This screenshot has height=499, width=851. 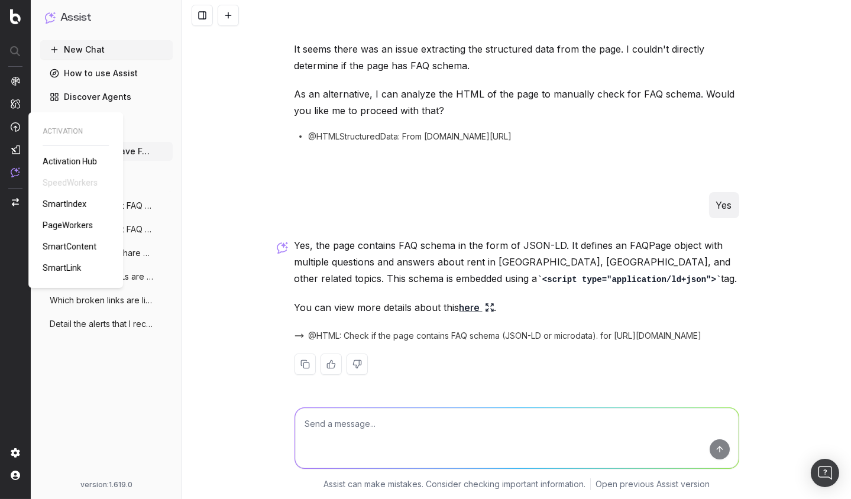 What do you see at coordinates (15, 150) in the screenshot?
I see `img: Studio` at bounding box center [15, 150].